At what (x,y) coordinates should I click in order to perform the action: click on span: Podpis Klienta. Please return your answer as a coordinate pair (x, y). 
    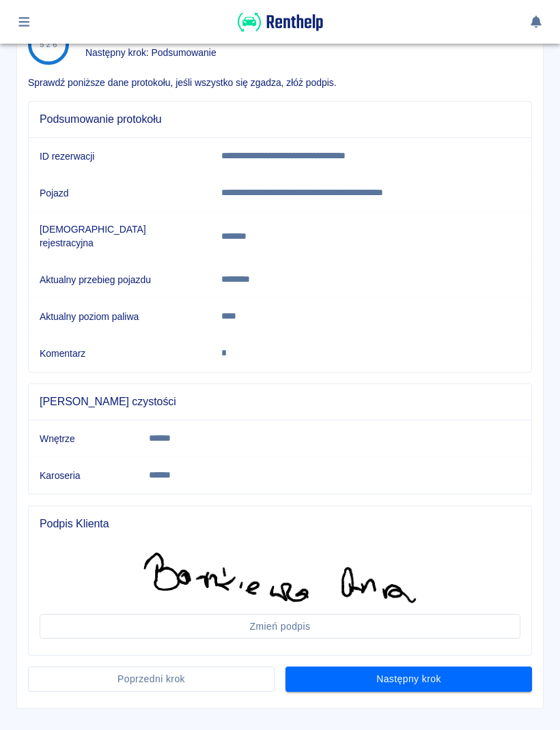
    Looking at the image, I should click on (280, 524).